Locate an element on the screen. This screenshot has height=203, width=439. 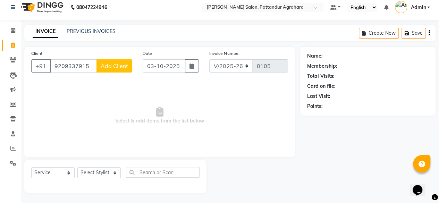
button: +91 is located at coordinates (41, 66).